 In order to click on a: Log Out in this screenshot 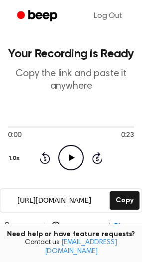, I will do `click(108, 16)`.